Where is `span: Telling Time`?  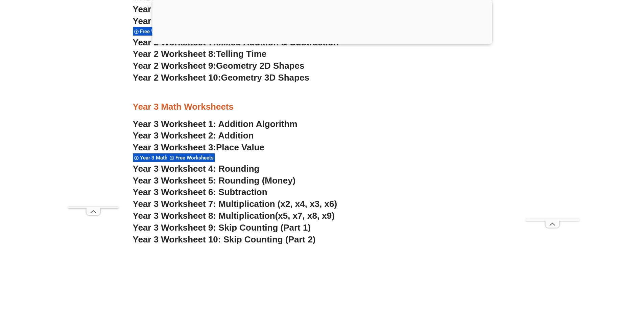 span: Telling Time is located at coordinates (241, 54).